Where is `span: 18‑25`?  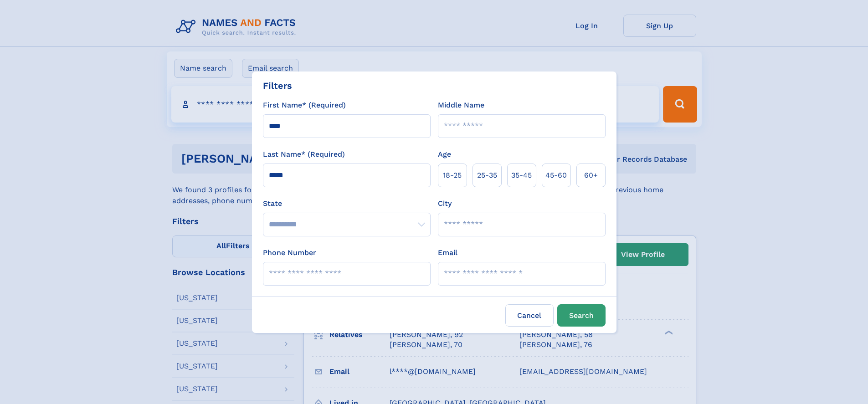 span: 18‑25 is located at coordinates (452, 175).